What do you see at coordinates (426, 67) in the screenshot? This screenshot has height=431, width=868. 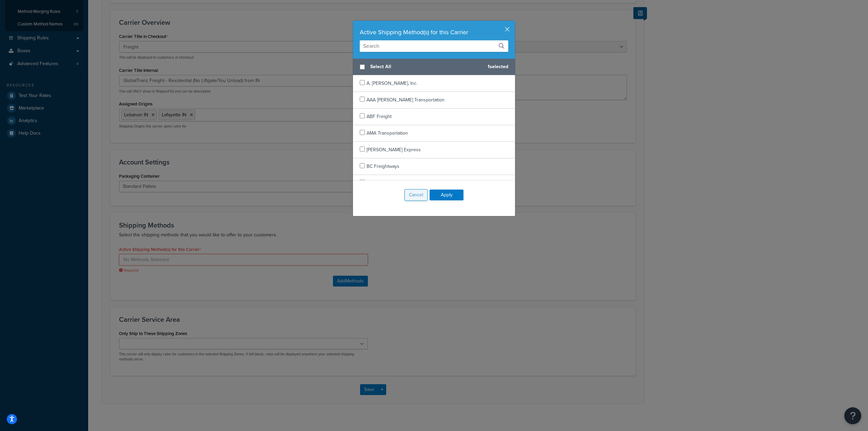 I see `span: Select All` at bounding box center [426, 67].